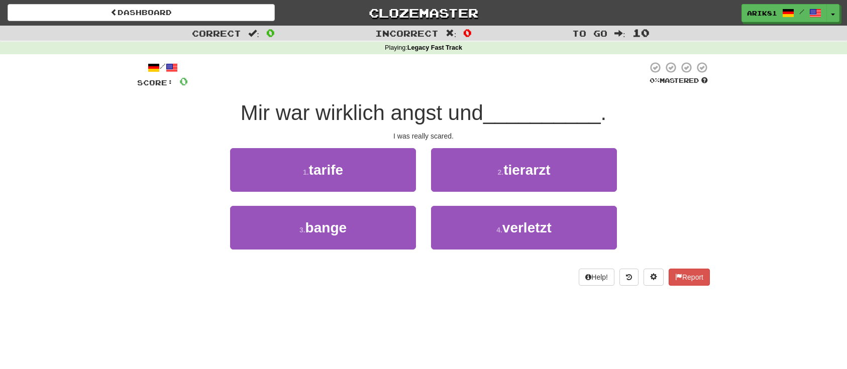 The image size is (847, 369). I want to click on a: Clozemaster, so click(424, 13).